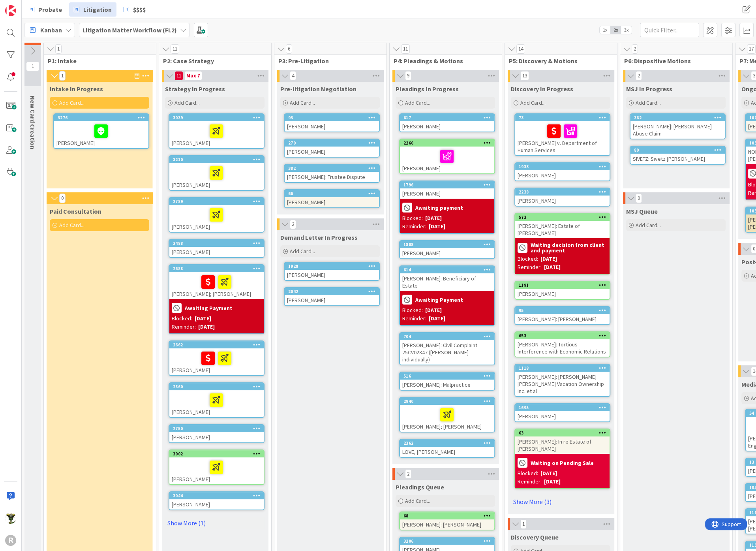  Describe the element at coordinates (218, 117) in the screenshot. I see `div: 3039` at that location.